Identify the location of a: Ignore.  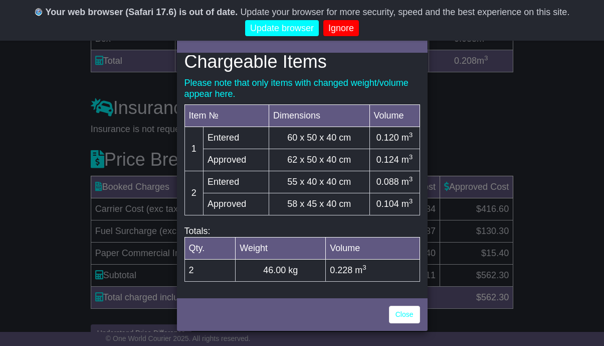
(341, 28).